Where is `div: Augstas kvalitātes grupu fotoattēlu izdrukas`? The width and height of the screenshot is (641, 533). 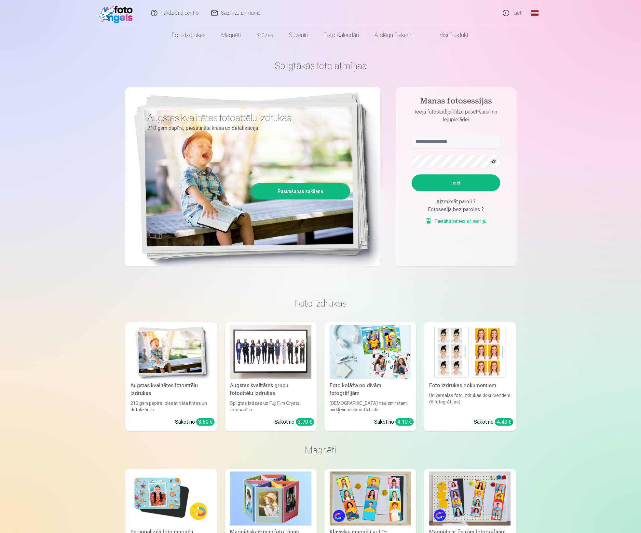 div: Augstas kvalitātes grupu fotoattēlu izdrukas is located at coordinates (271, 390).